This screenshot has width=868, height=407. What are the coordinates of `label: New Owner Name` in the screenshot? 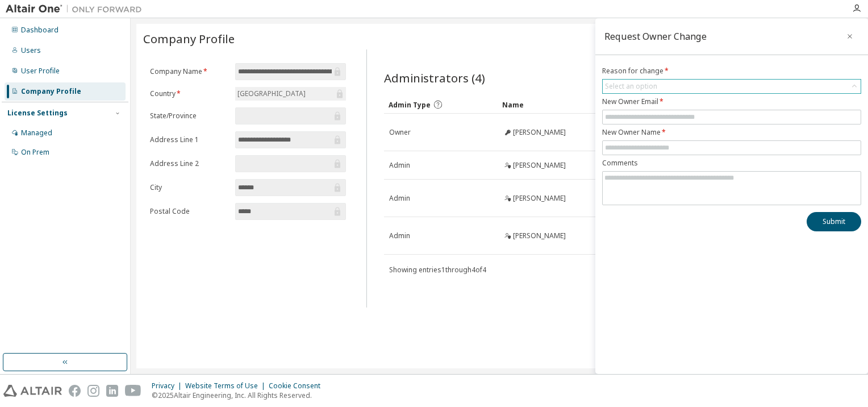 It's located at (731, 132).